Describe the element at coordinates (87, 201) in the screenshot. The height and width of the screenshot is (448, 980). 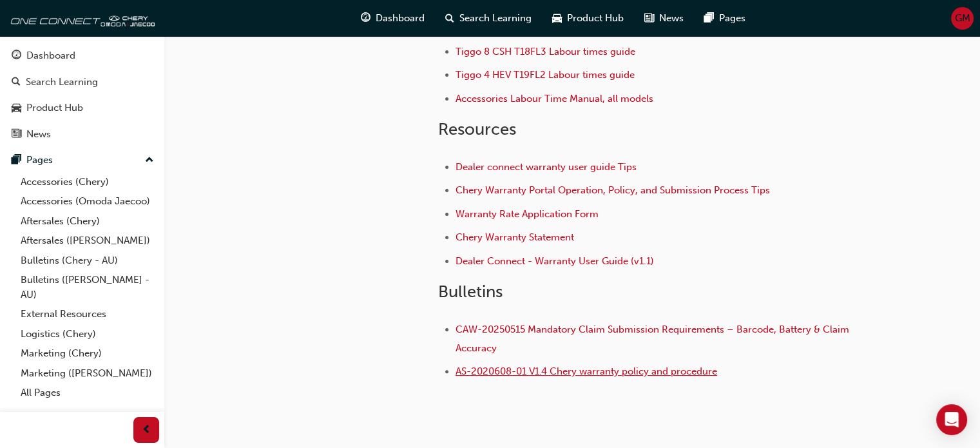
I see `a: Accessories (Omoda Jaecoo)` at that location.